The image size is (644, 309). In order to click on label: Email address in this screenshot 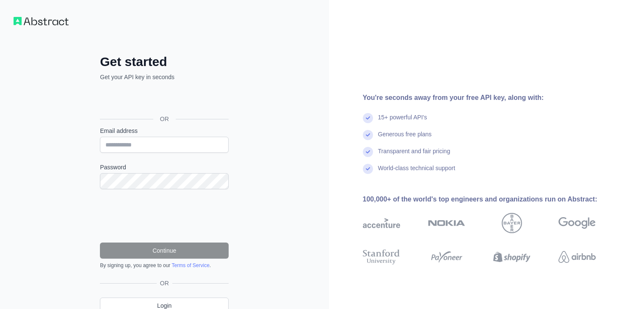, I will do `click(165, 131)`.